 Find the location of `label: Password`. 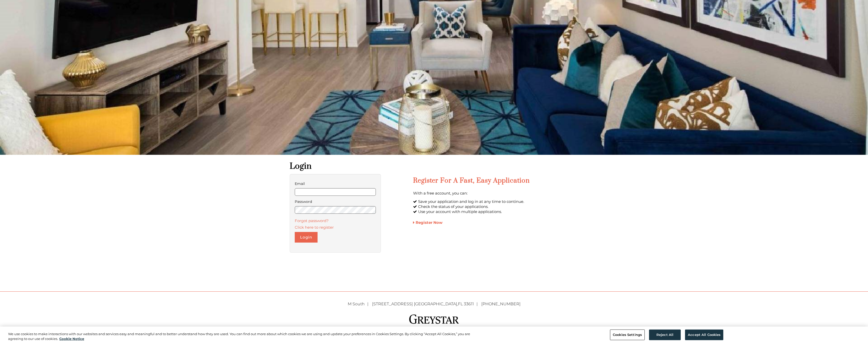

label: Password is located at coordinates (335, 201).